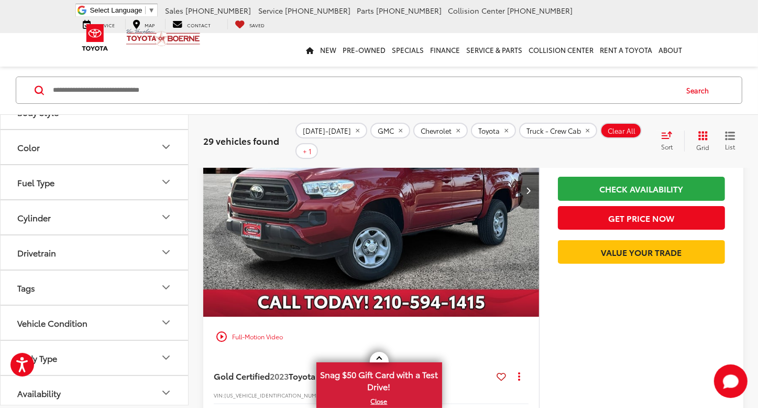 The width and height of the screenshot is (758, 408). I want to click on span: Clear All, so click(621, 131).